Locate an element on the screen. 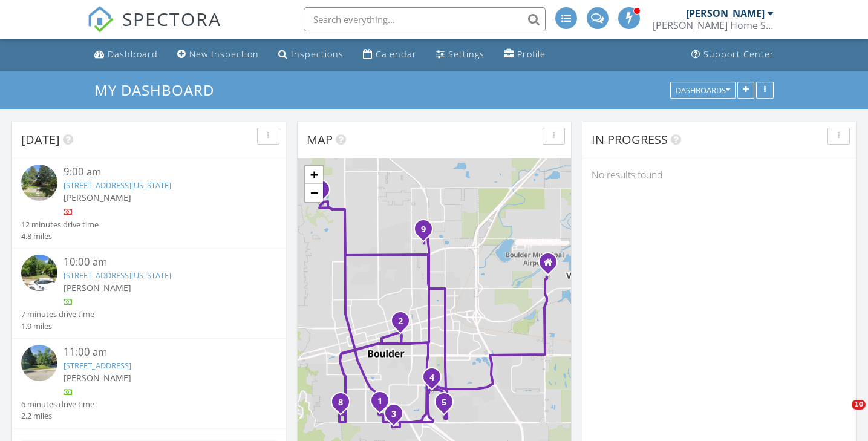 Image resolution: width=868 pixels, height=441 pixels. img: The Best Home Inspection Software - Spectora is located at coordinates (100, 20).